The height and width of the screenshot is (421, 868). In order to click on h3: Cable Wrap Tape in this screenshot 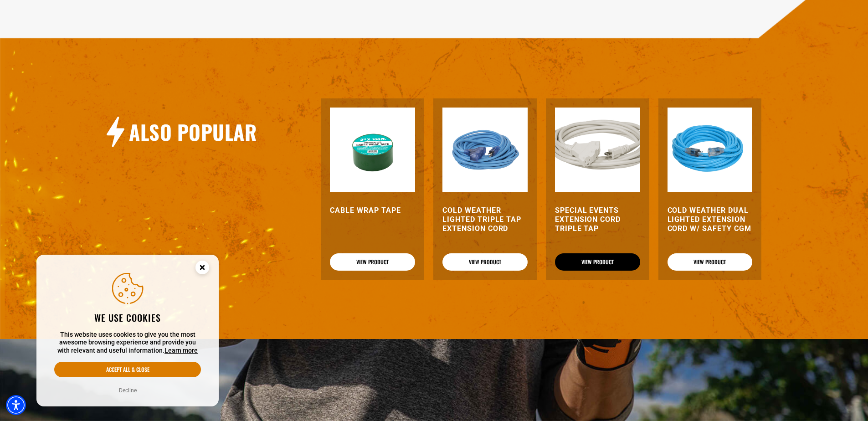, I will do `click(372, 210)`.